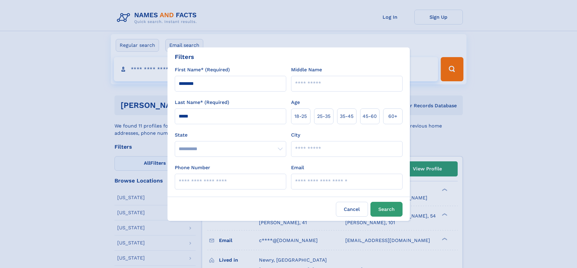 The image size is (577, 268). What do you see at coordinates (300, 117) in the screenshot?
I see `span: 18‑25` at bounding box center [300, 117].